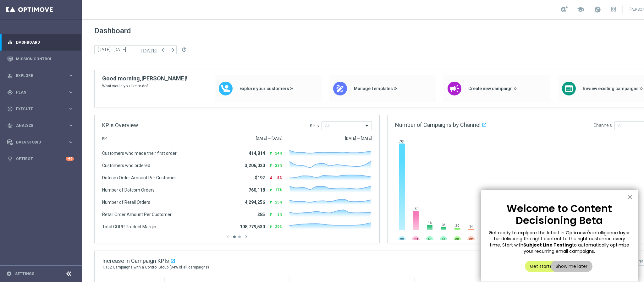 Image resolution: width=644 pixels, height=282 pixels. Describe the element at coordinates (42, 76) in the screenshot. I see `span: Explore` at that location.